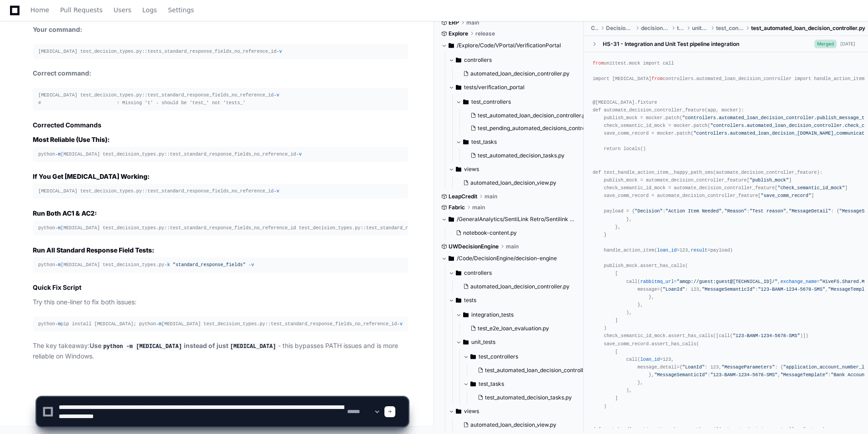 This screenshot has height=434, width=868. What do you see at coordinates (478, 60) in the screenshot?
I see `span: controllers` at bounding box center [478, 60].